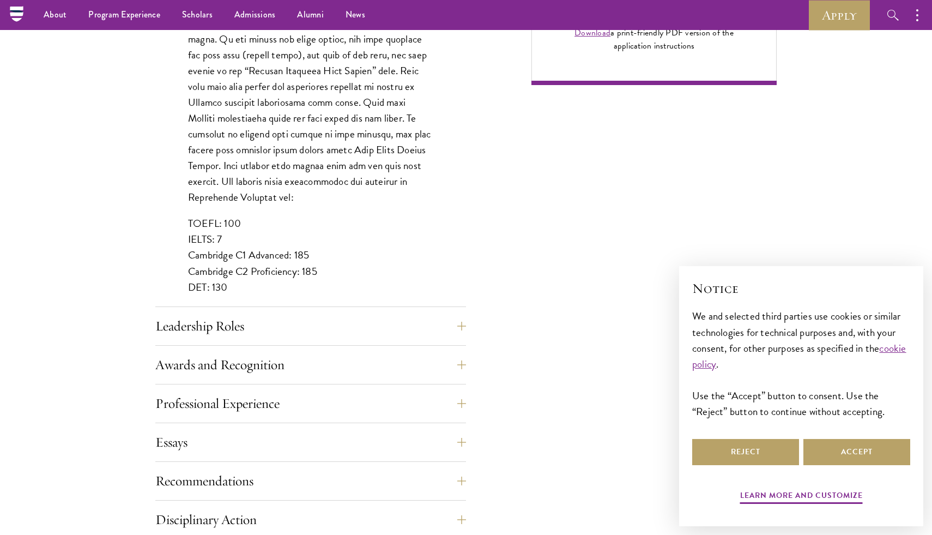 This screenshot has height=535, width=932. Describe the element at coordinates (746, 452) in the screenshot. I see `button: Reject` at that location.